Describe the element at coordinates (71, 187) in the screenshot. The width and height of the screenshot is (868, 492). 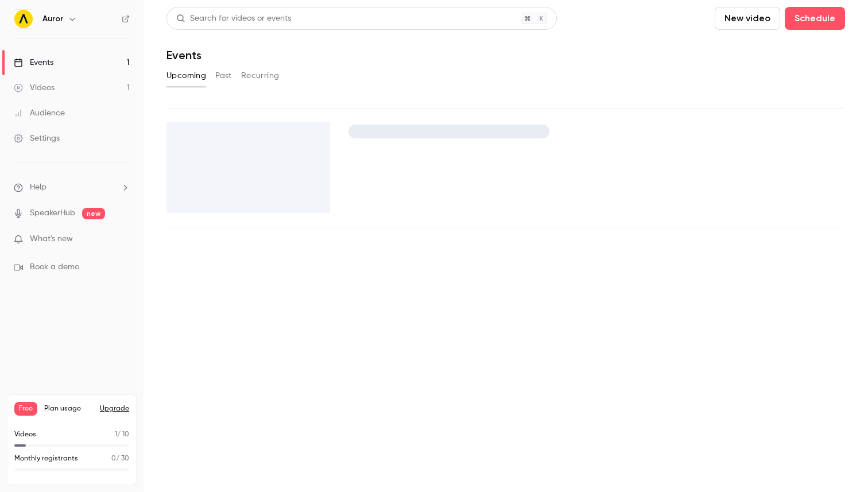
I see `li: help-dropdown-opener` at that location.